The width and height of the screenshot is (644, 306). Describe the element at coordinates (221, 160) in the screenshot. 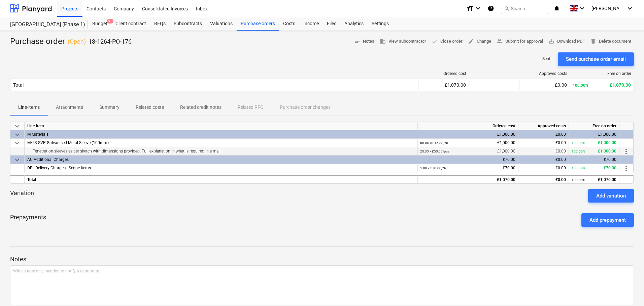

I see `div: AC Additional Charges` at that location.